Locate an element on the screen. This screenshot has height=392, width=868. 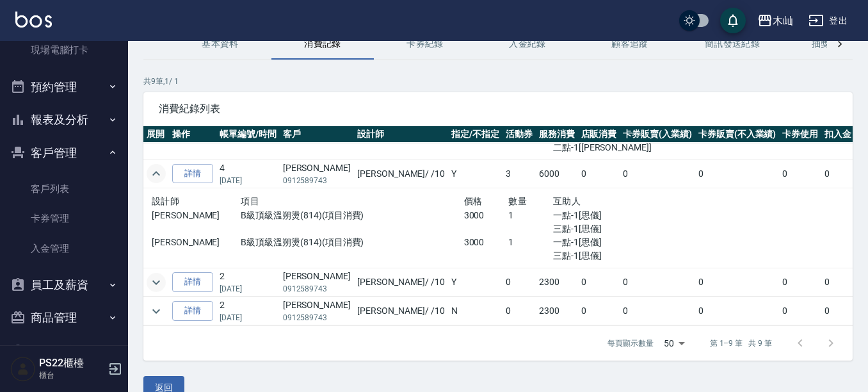
button: 簡訊發送紀錄 is located at coordinates (733, 44).